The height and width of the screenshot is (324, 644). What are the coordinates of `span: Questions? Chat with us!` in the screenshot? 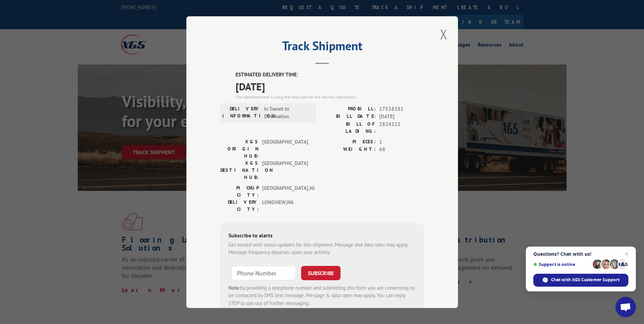 It's located at (581, 254).